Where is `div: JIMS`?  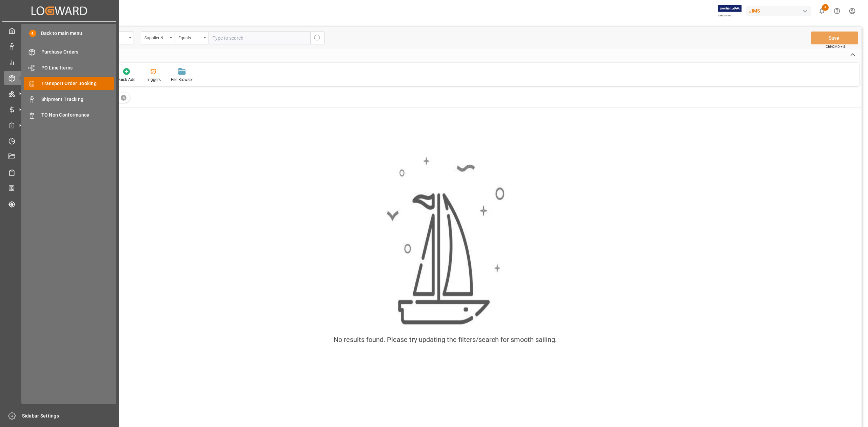
div: JIMS is located at coordinates (779, 11).